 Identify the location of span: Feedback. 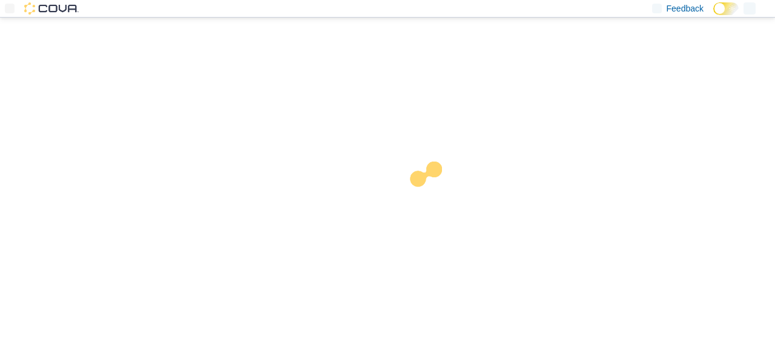
(685, 8).